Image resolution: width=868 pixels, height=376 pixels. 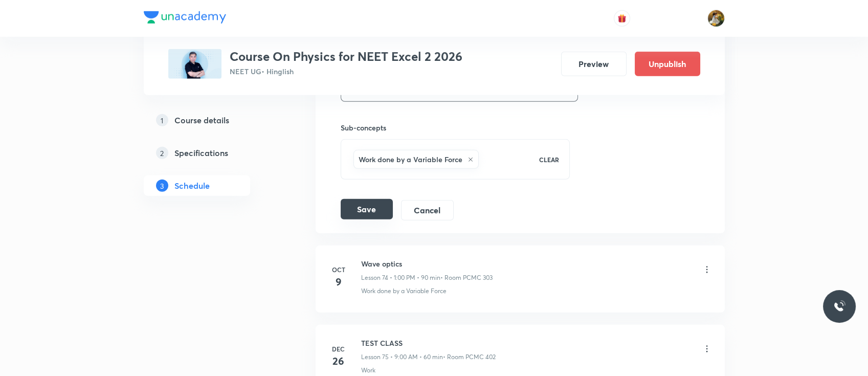 I want to click on img: 06919A0F-0B65-4515-BB23-938127A09337_plus.png, so click(x=195, y=64).